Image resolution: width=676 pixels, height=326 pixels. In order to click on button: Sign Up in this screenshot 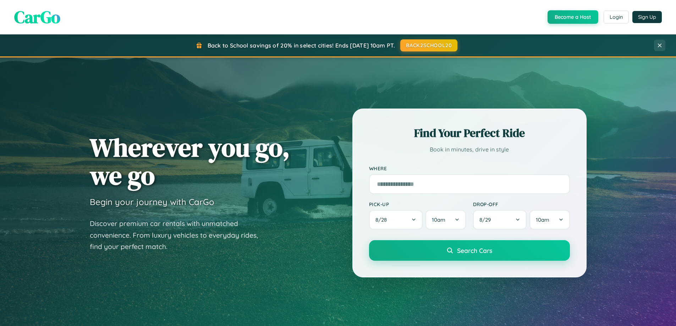, I will do `click(647, 17)`.